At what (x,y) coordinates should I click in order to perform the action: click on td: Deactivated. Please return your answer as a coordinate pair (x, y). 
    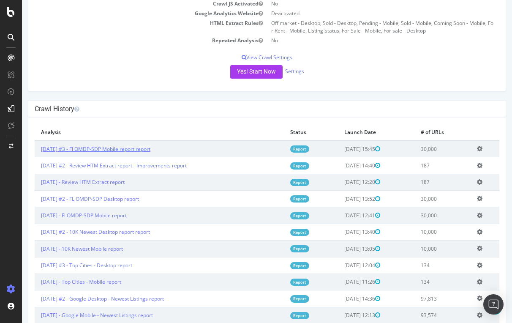
    Looking at the image, I should click on (361, 13).